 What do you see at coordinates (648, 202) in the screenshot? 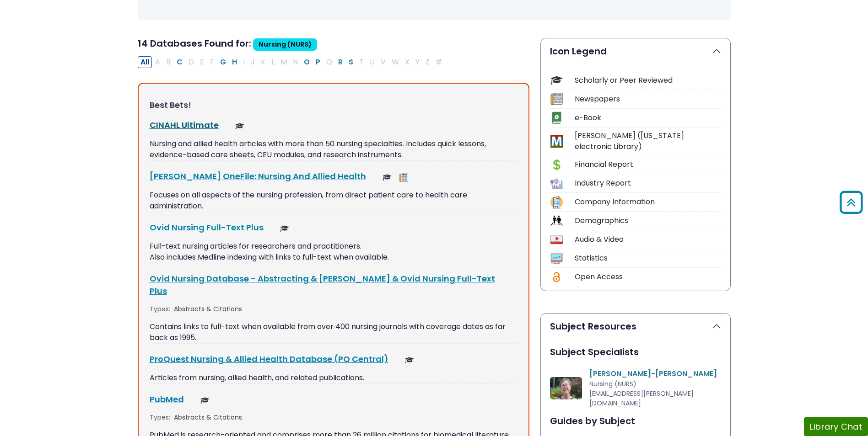
I see `div: Company Information` at bounding box center [648, 202].